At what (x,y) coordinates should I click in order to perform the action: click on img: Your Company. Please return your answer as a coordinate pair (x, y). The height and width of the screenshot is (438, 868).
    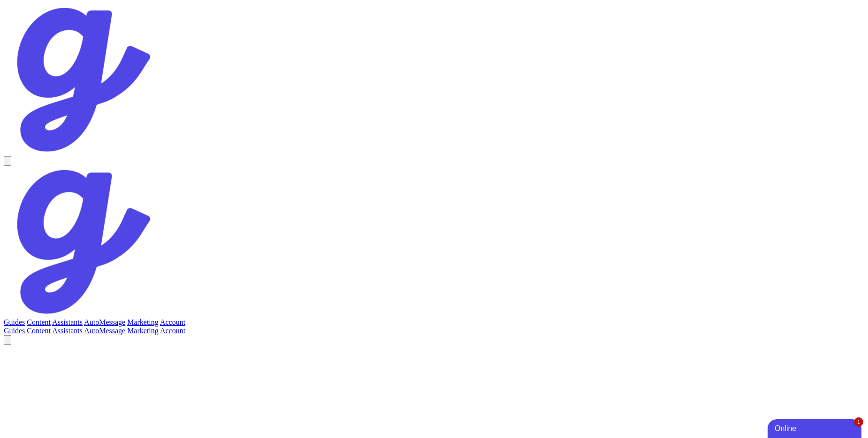
    Looking at the image, I should click on (79, 79).